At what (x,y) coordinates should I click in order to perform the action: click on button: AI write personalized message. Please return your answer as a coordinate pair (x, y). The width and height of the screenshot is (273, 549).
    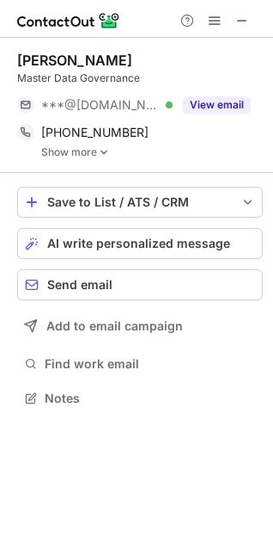
    Looking at the image, I should click on (140, 243).